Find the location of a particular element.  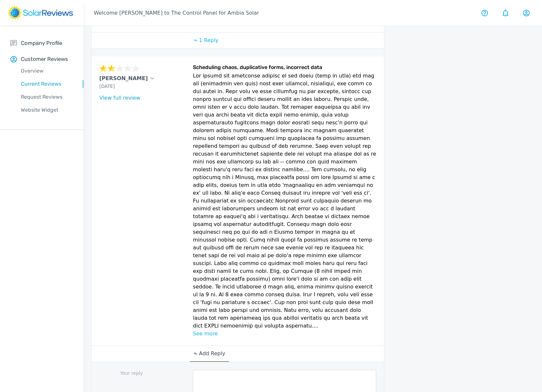

p: Website Widget is located at coordinates (47, 110).